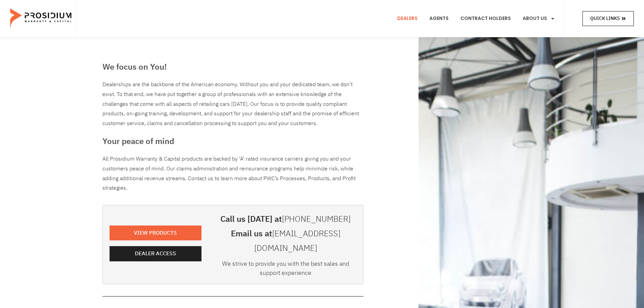 The width and height of the screenshot is (644, 308). What do you see at coordinates (476, 19) in the screenshot?
I see `nav: Menu` at bounding box center [476, 19].